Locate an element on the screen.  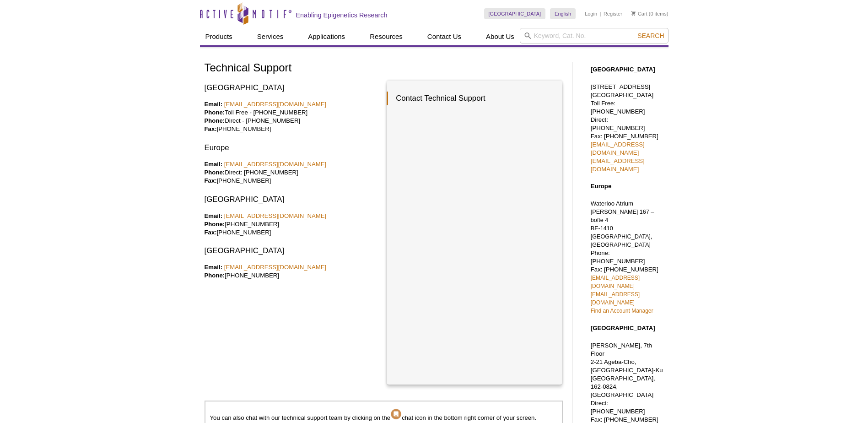
h2: Enabling Epigenetics Research is located at coordinates (342, 15).